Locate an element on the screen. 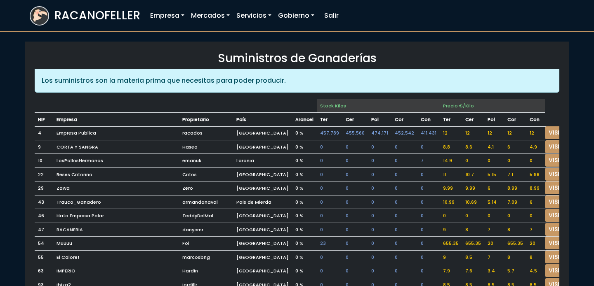  td: CORTA Y SANGRA is located at coordinates (116, 147).